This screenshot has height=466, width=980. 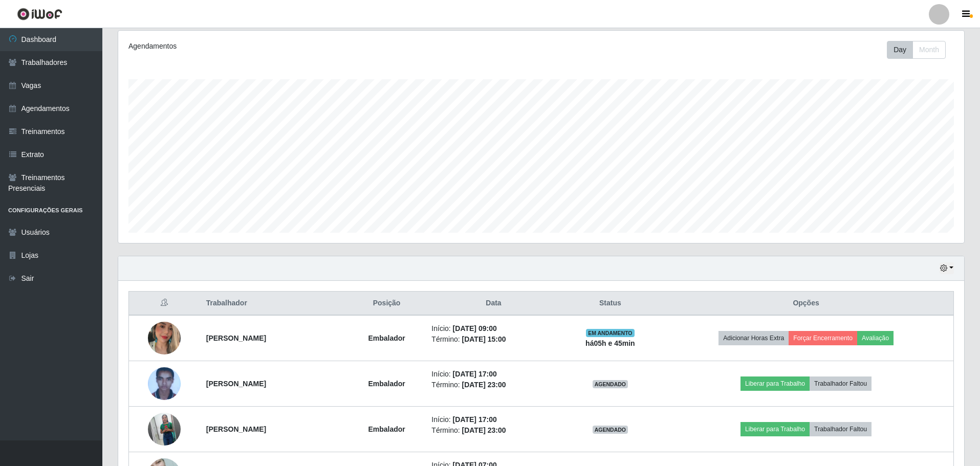 I want to click on div: First group, so click(x=916, y=50).